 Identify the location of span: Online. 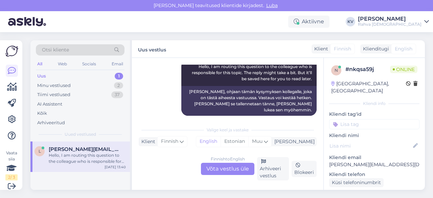
(404, 69).